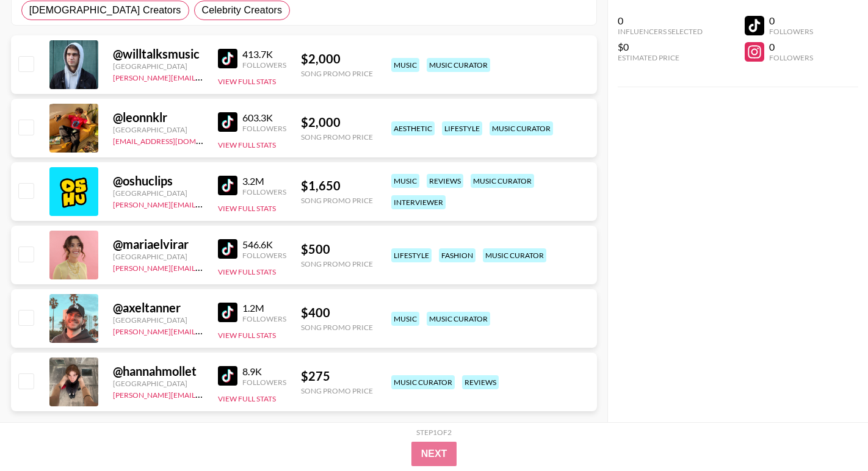 The width and height of the screenshot is (868, 471). Describe the element at coordinates (434, 454) in the screenshot. I see `button: Next` at that location.